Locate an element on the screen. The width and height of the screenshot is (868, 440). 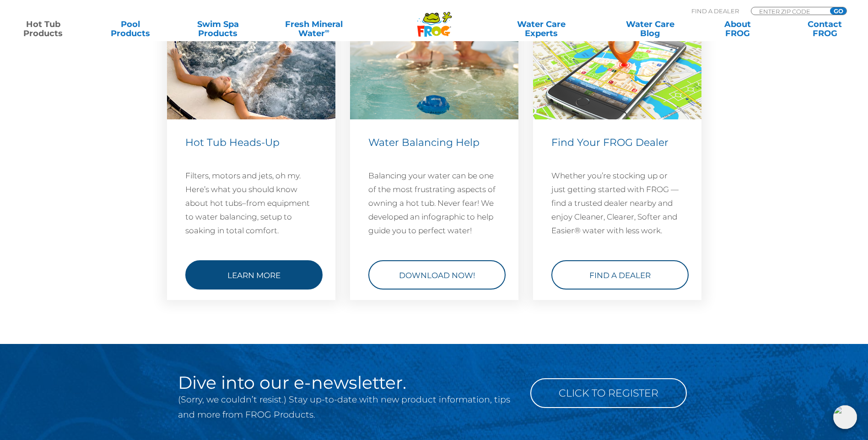
a: Swim SpaProducts is located at coordinates (218, 29).